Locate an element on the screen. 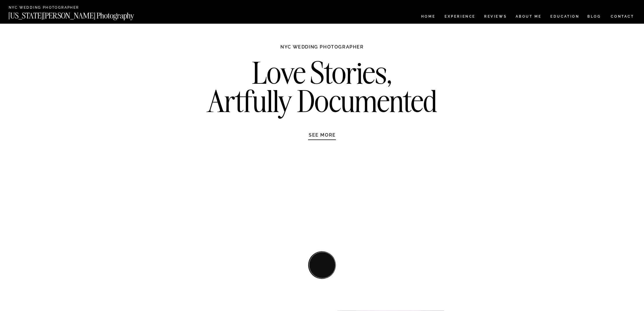 The image size is (644, 311). h1: NYC WEDDING PHOTOGRAPHER is located at coordinates (322, 50).